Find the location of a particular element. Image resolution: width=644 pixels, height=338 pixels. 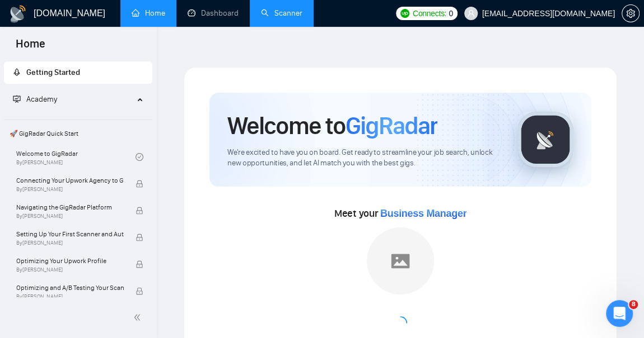

button: setting is located at coordinates (630, 13).